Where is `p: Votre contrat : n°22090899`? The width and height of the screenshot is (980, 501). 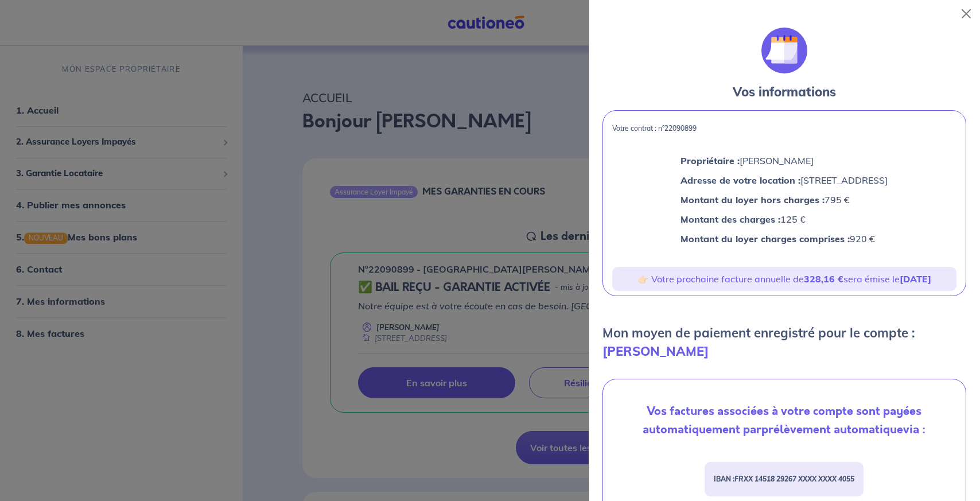
p: Votre contrat : n°22090899 is located at coordinates (785, 129).